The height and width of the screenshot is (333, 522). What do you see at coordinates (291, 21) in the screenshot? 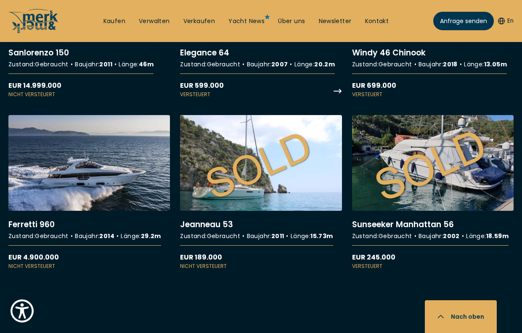
I see `a: Über uns` at bounding box center [291, 21].